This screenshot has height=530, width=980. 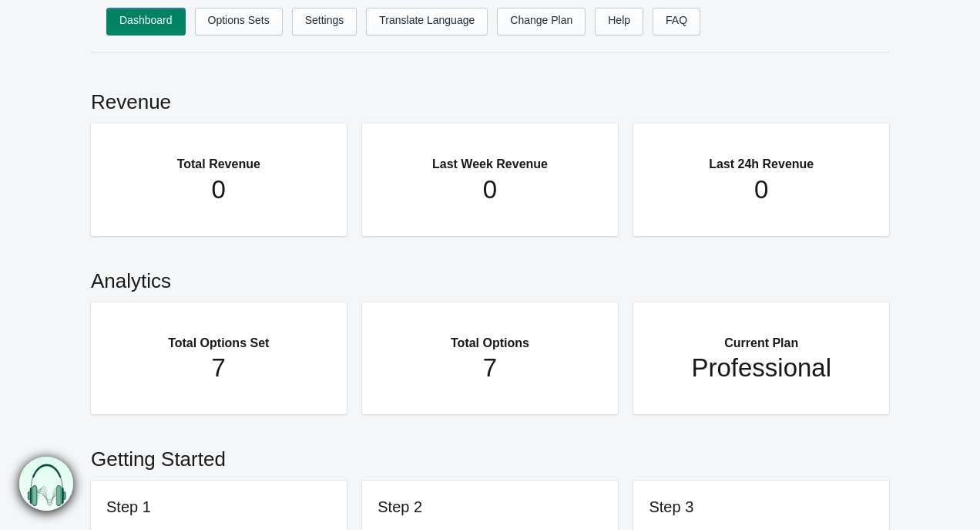 I want to click on h1: Professional, so click(x=761, y=368).